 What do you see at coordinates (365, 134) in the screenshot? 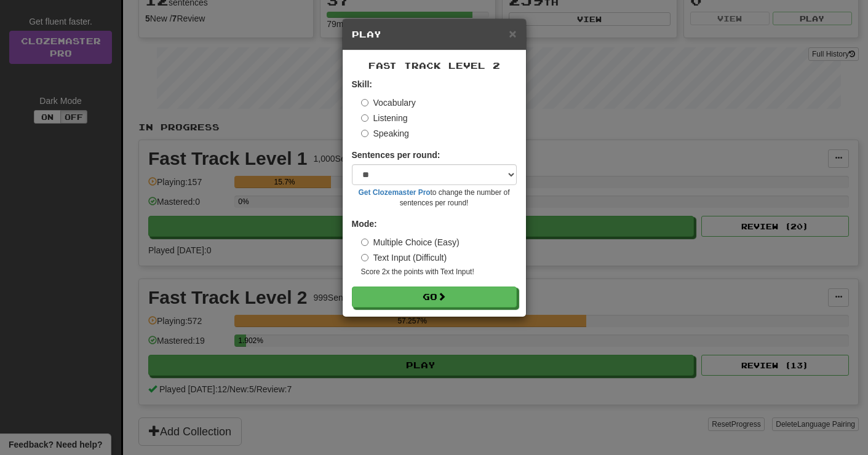
I see `input: Speaking` at bounding box center [365, 134].